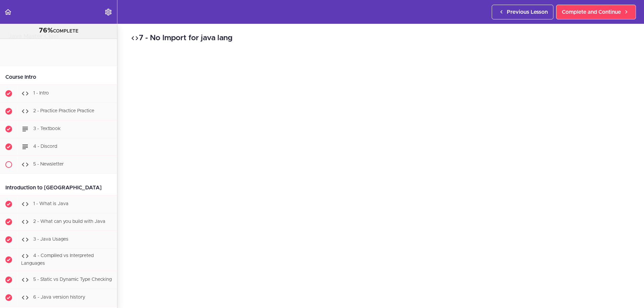  What do you see at coordinates (527, 12) in the screenshot?
I see `span: Previous Lesson` at bounding box center [527, 12].